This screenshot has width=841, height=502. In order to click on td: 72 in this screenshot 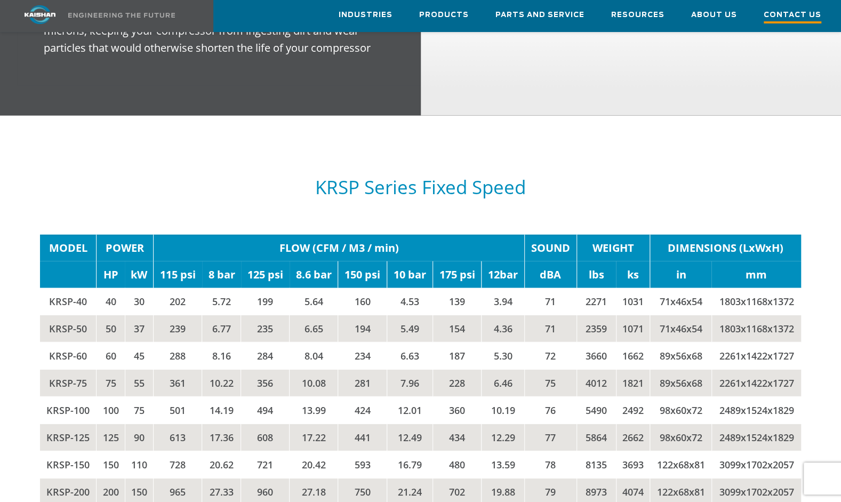, I will do `click(550, 356)`.